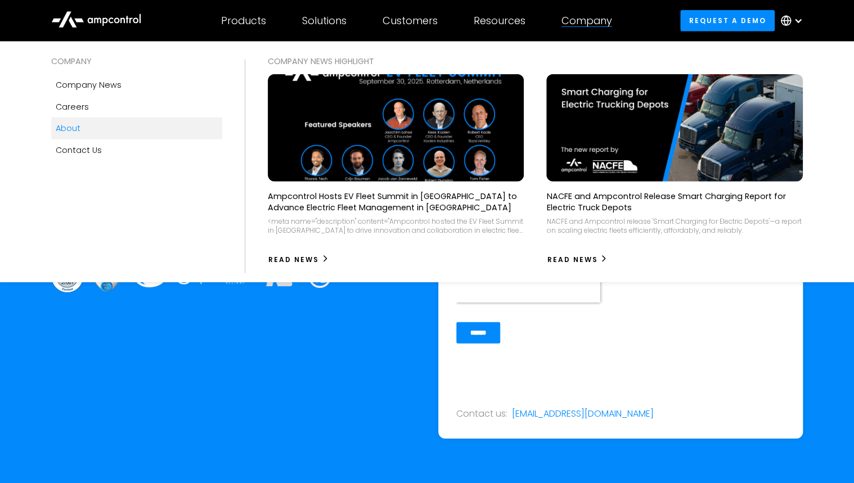  I want to click on div: About, so click(68, 128).